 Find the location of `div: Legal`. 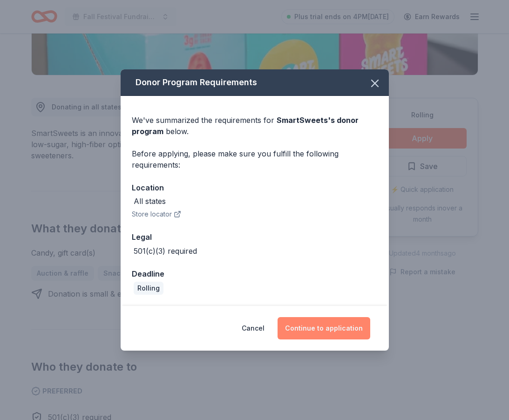

div: Legal is located at coordinates (255, 237).